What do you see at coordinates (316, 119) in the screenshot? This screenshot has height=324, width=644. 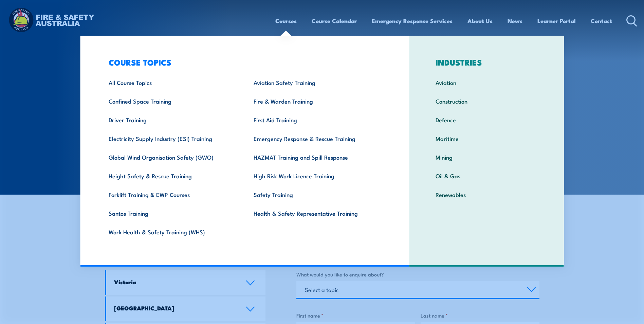 I see `a: First Aid Training` at bounding box center [316, 119].